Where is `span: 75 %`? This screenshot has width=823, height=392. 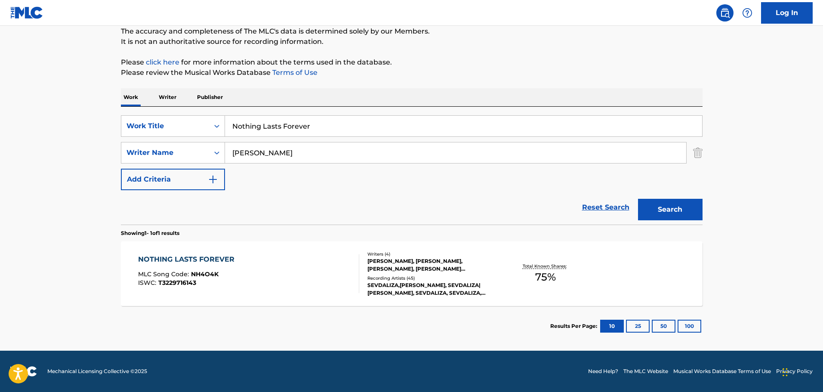
span: 75 % is located at coordinates (546, 277).